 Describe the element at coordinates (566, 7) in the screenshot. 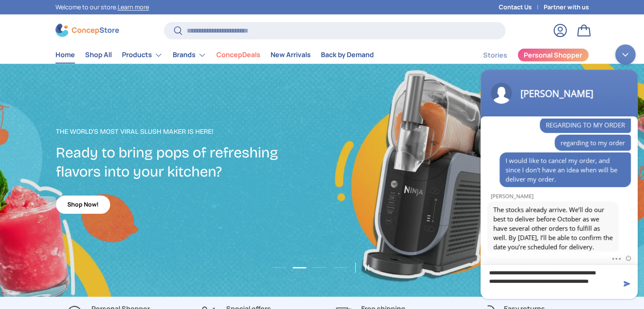

I see `a: Partner with us` at that location.